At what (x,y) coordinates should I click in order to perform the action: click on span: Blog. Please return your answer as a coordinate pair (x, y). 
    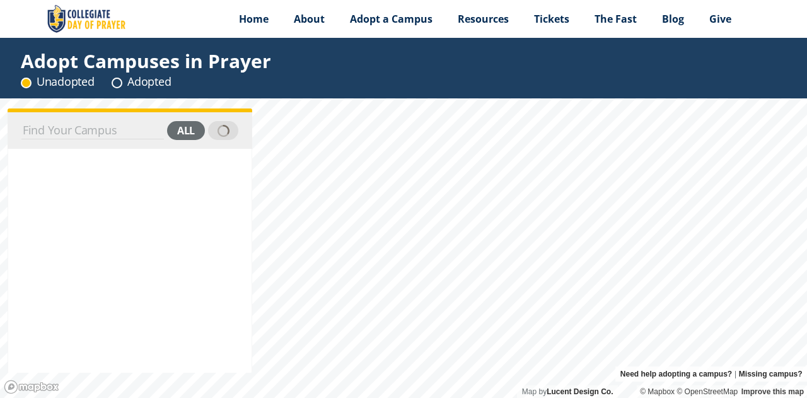
    Looking at the image, I should click on (673, 19).